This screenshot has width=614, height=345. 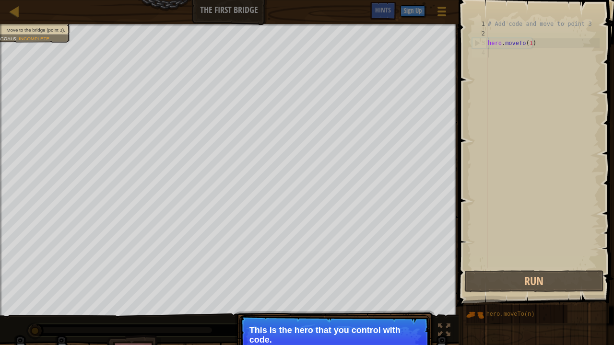 I want to click on button: Sign Up, so click(x=413, y=11).